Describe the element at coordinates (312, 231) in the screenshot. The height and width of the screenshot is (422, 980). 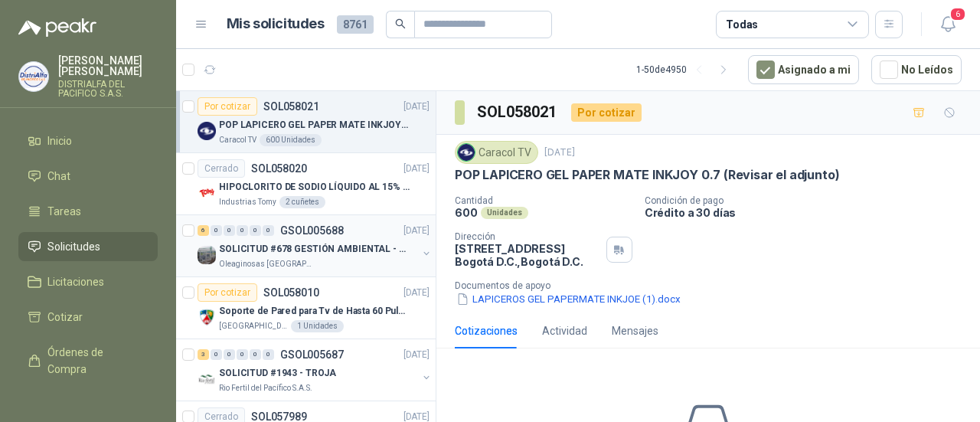
I see `p: GSOL005688` at that location.